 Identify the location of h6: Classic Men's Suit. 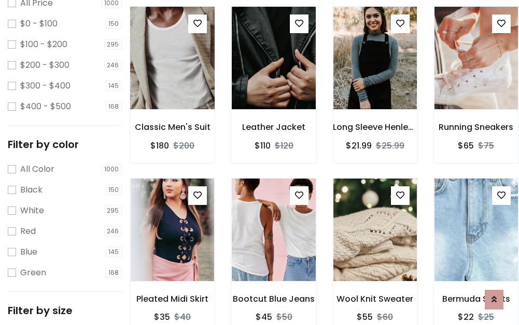
(172, 127).